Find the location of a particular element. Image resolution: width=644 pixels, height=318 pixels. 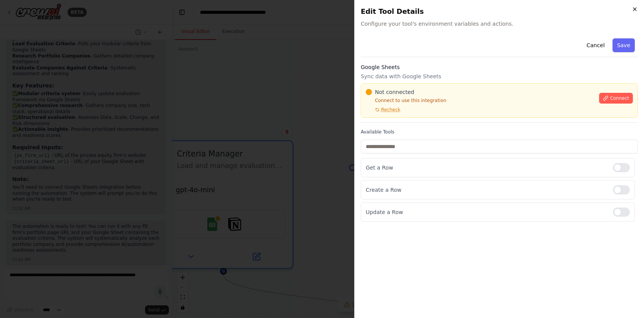

p: Get a Row is located at coordinates (486, 168).